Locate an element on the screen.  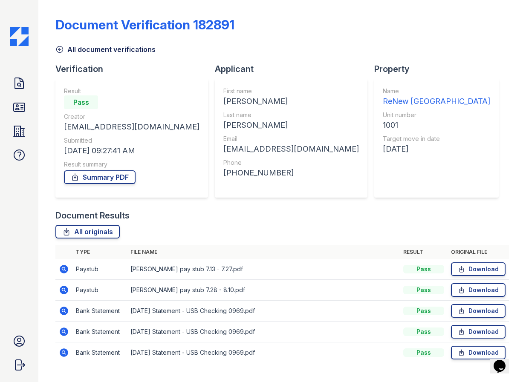
div: Name is located at coordinates (436, 91).